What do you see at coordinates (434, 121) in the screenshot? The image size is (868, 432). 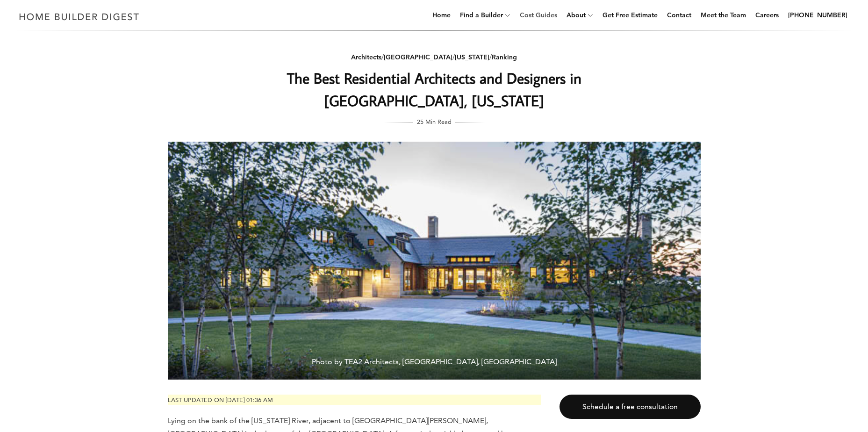 I see `span: 25 Min Read` at bounding box center [434, 121].